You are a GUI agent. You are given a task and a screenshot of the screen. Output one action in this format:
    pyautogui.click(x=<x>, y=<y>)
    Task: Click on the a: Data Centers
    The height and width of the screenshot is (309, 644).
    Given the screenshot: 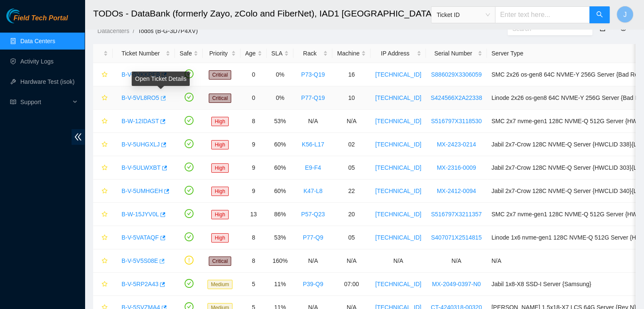 What is the action you would take?
    pyautogui.click(x=38, y=41)
    